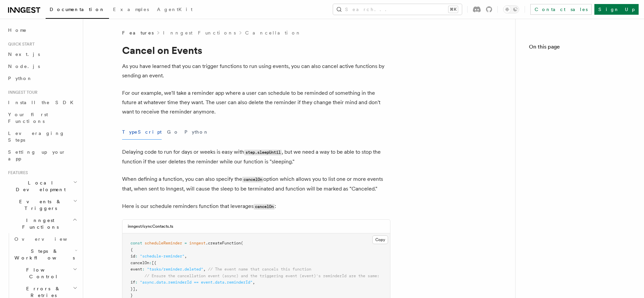 This screenshot has width=644, height=298. I want to click on a: Documentation, so click(78, 10).